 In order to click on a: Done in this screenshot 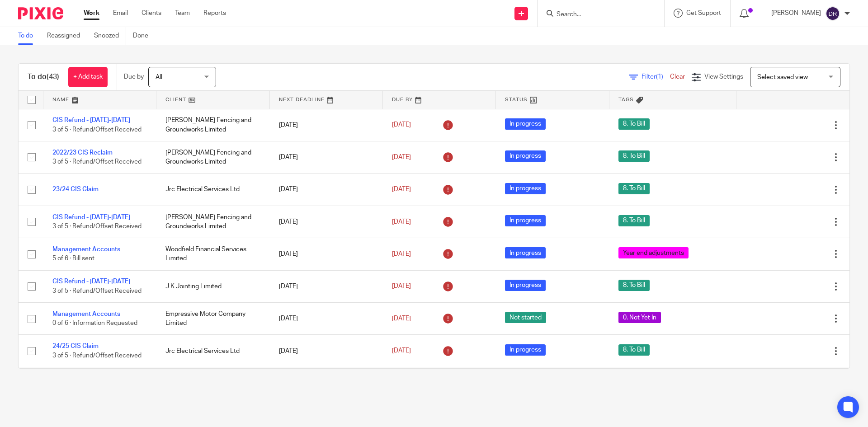, I will do `click(144, 36)`.